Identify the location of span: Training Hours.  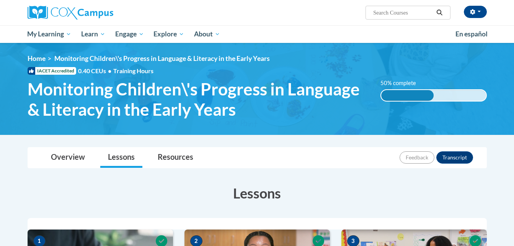
(133, 70).